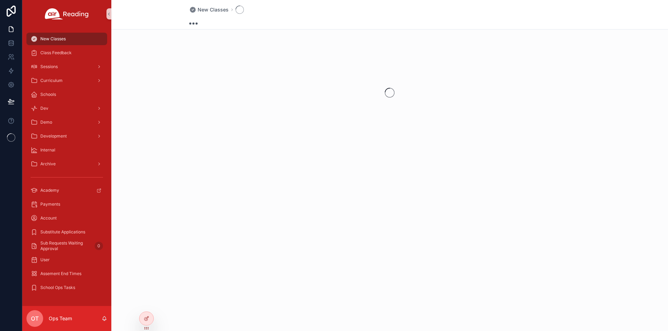  I want to click on div: 0, so click(99, 246).